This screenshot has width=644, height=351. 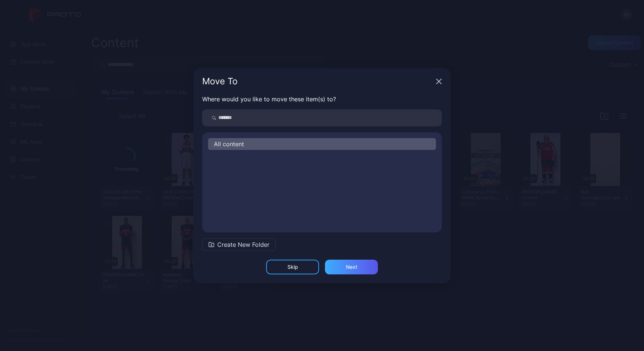 What do you see at coordinates (243, 244) in the screenshot?
I see `span: Create New Folder` at bounding box center [243, 244].